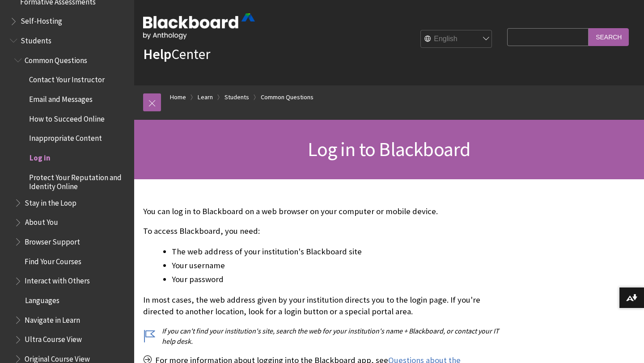 This screenshot has width=644, height=363. I want to click on a: Home, so click(178, 97).